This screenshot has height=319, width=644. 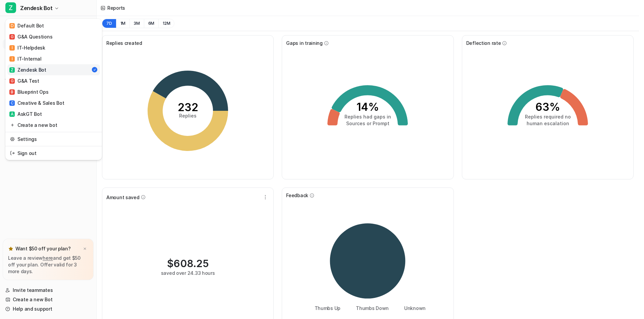 I want to click on a: Create a new bot, so click(x=54, y=125).